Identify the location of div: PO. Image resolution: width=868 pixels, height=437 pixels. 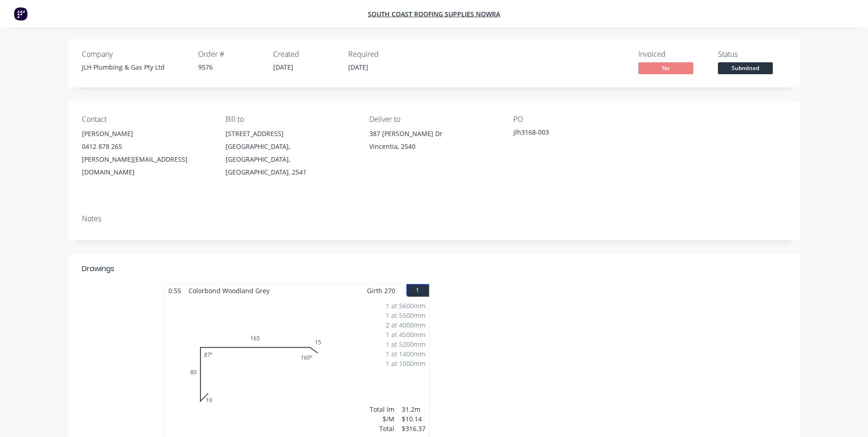
(578, 119).